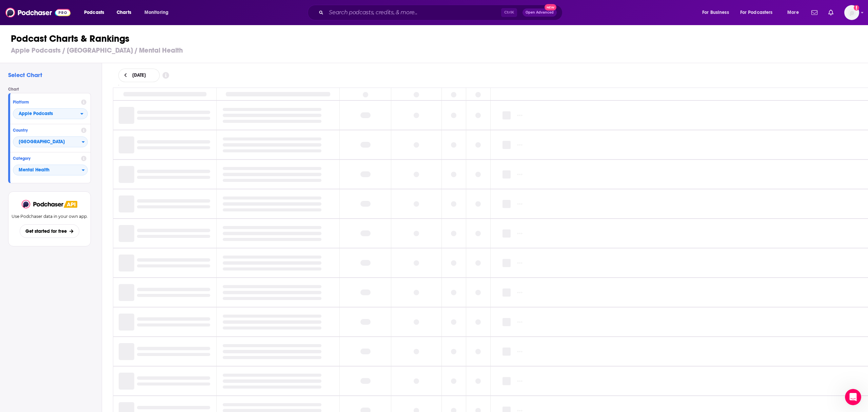 This screenshot has height=412, width=868. What do you see at coordinates (715, 12) in the screenshot?
I see `span: For Business` at bounding box center [715, 12].